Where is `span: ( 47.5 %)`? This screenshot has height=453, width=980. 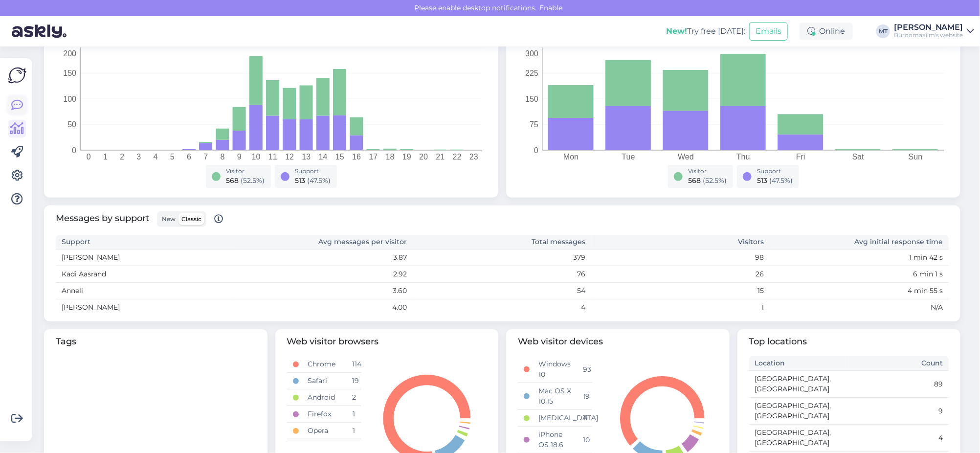
span: ( 47.5 %) is located at coordinates (320, 181).